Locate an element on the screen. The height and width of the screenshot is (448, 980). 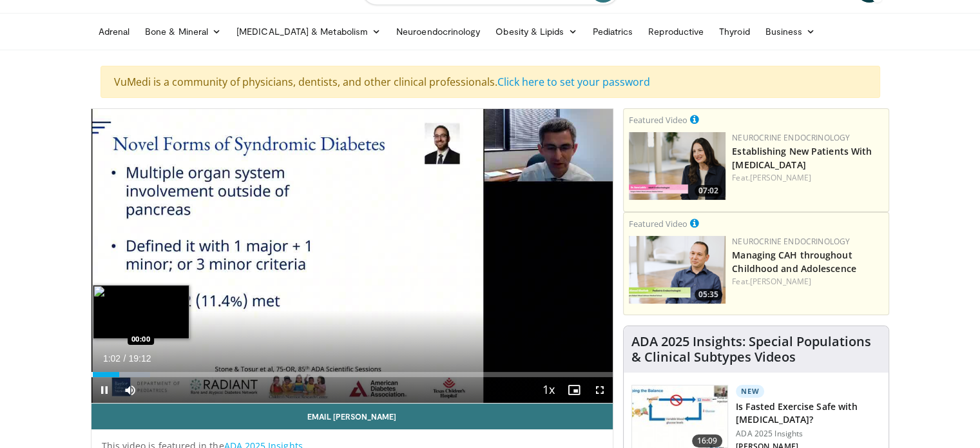
button: Playback Rate is located at coordinates (549, 390).